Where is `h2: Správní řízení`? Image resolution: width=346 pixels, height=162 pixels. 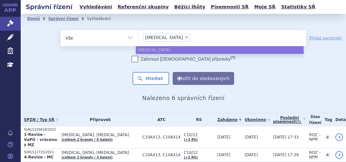 h2: Správní řízení is located at coordinates (49, 7).